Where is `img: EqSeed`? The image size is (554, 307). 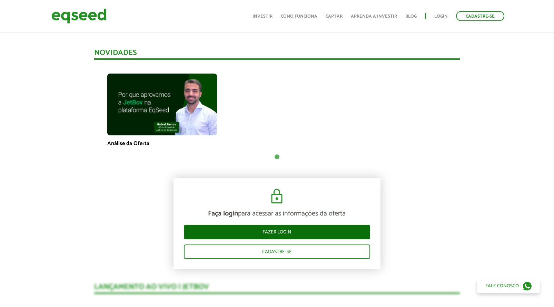
img: EqSeed is located at coordinates (79, 16).